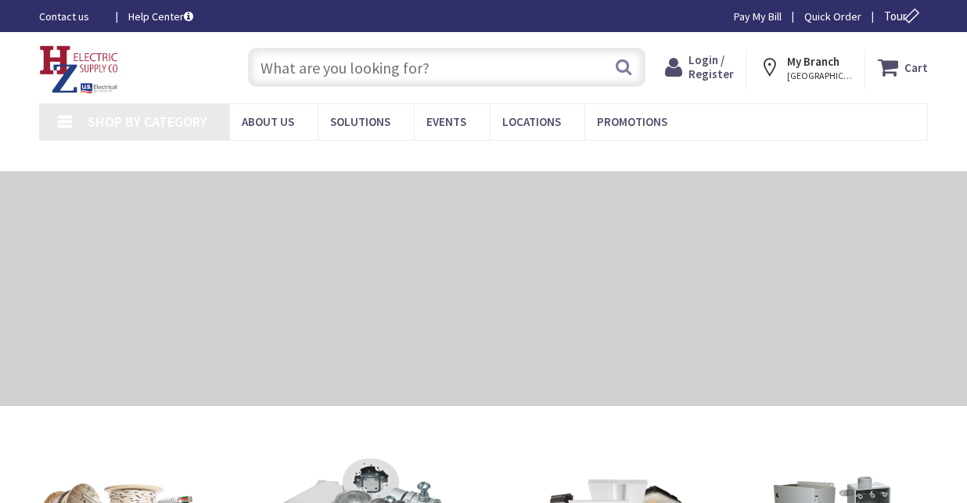 This screenshot has width=967, height=503. What do you see at coordinates (813, 61) in the screenshot?
I see `strong: My Branch` at bounding box center [813, 61].